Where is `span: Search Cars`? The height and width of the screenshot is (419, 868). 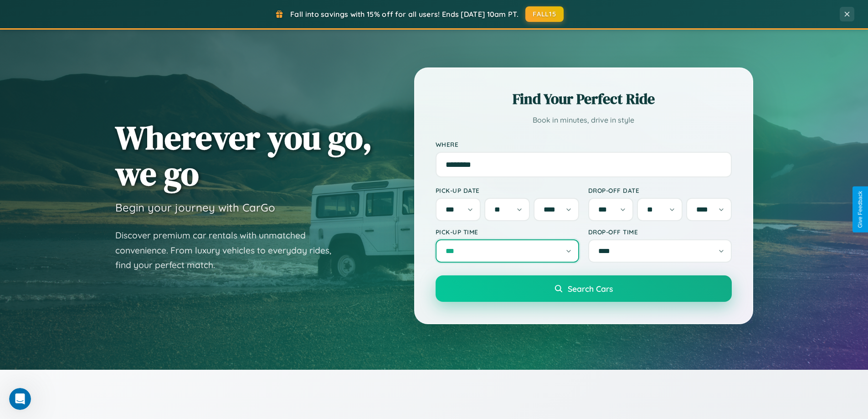
span: Search Cars is located at coordinates (590, 289).